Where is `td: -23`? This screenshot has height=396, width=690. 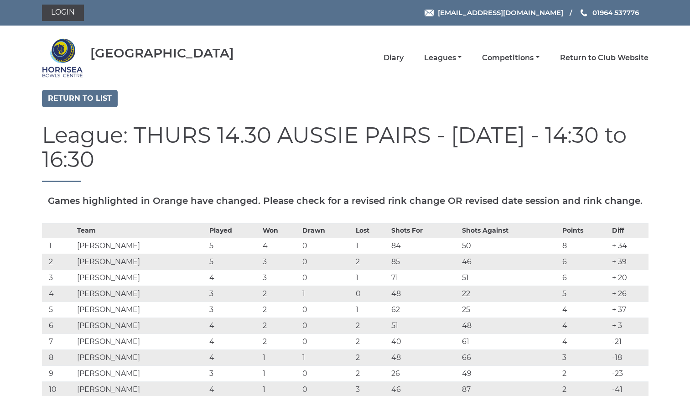
td: -23 is located at coordinates (629, 373).